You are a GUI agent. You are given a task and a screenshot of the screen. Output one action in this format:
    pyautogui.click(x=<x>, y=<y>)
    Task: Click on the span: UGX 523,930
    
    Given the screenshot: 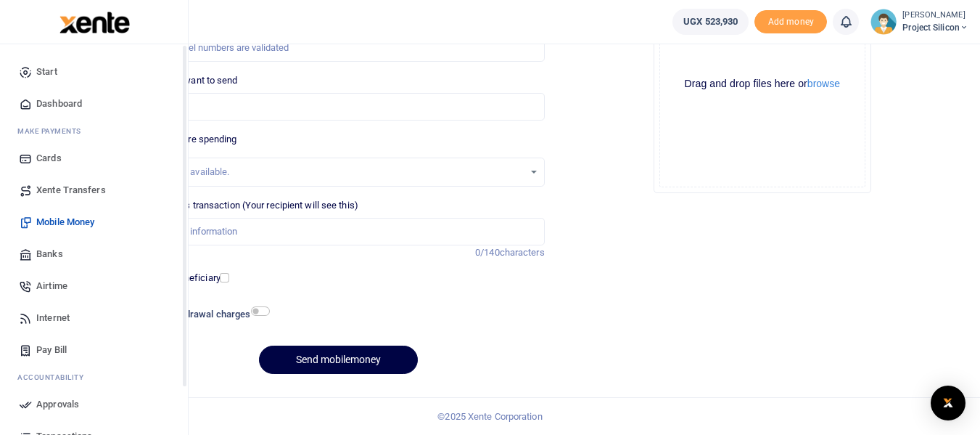 What is the action you would take?
    pyautogui.click(x=710, y=22)
    